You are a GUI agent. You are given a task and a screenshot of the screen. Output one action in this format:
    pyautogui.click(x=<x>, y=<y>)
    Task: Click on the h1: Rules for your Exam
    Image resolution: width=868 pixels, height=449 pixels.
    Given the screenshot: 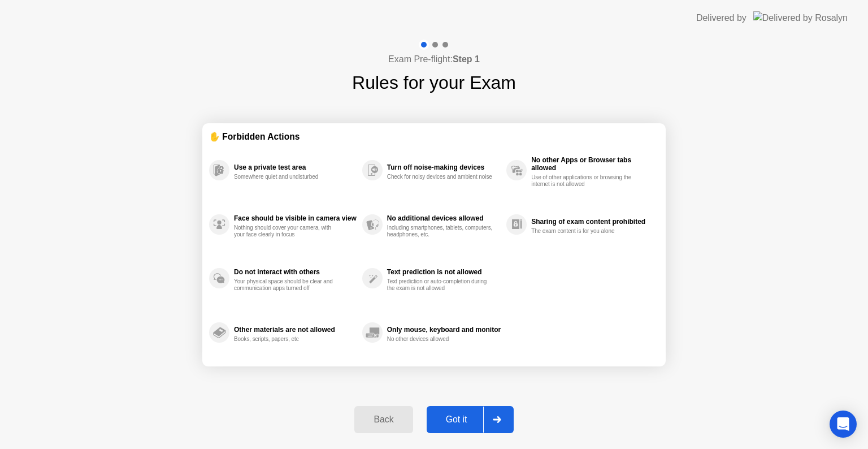 What is the action you would take?
    pyautogui.click(x=434, y=82)
    